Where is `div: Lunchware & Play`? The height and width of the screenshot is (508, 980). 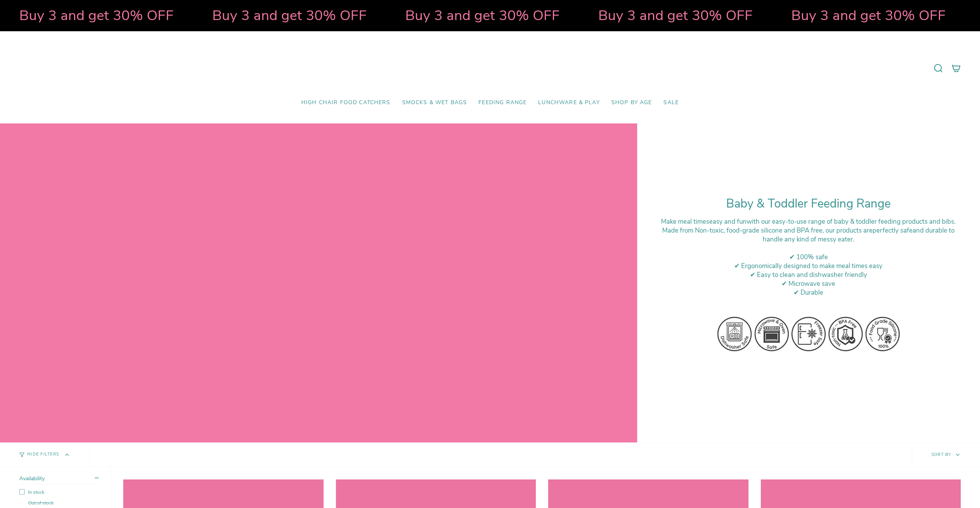 div: Lunchware & Play is located at coordinates (569, 103).